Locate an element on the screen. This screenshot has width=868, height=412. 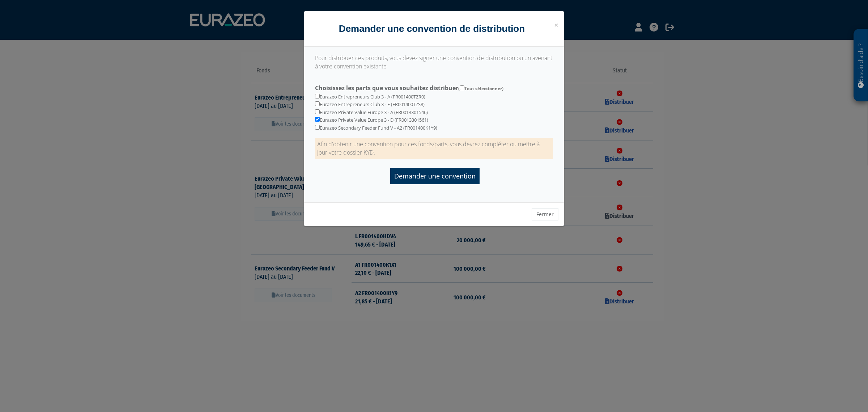
label: Choisissez les parts que vous souhaitez distribuer is located at coordinates (434, 87).